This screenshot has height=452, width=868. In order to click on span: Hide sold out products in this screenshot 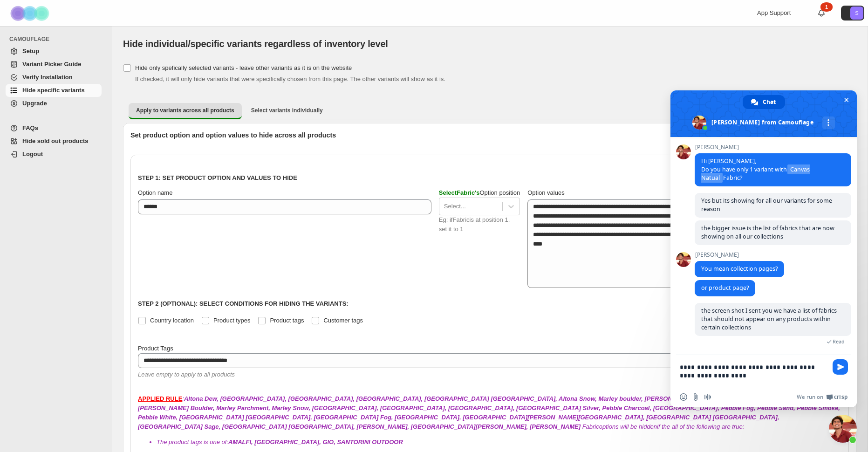, I will do `click(56, 141)`.